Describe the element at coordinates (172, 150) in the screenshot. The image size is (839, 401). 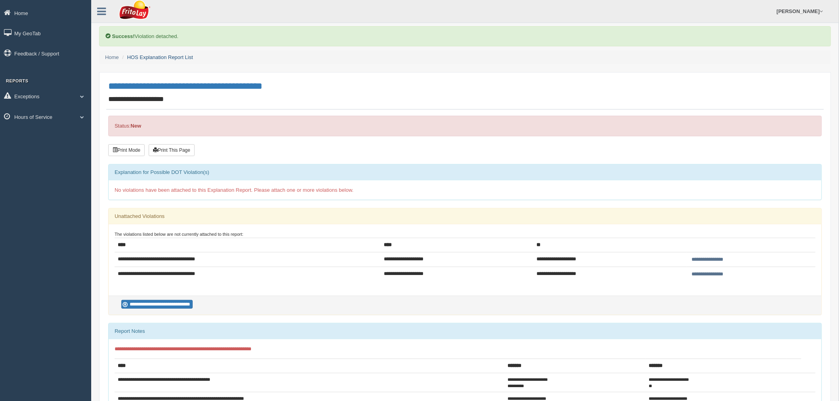
I see `button: Print This Page` at that location.